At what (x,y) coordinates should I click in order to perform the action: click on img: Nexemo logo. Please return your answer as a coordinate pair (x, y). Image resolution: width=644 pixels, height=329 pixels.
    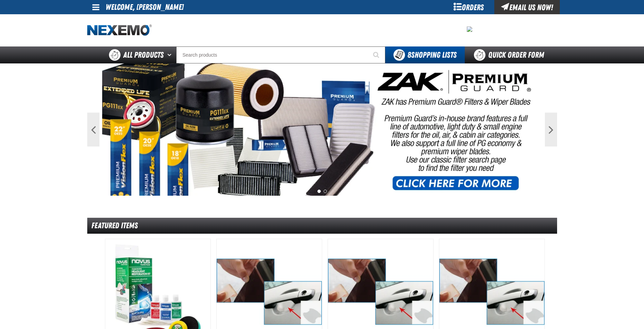
    Looking at the image, I should click on (120, 30).